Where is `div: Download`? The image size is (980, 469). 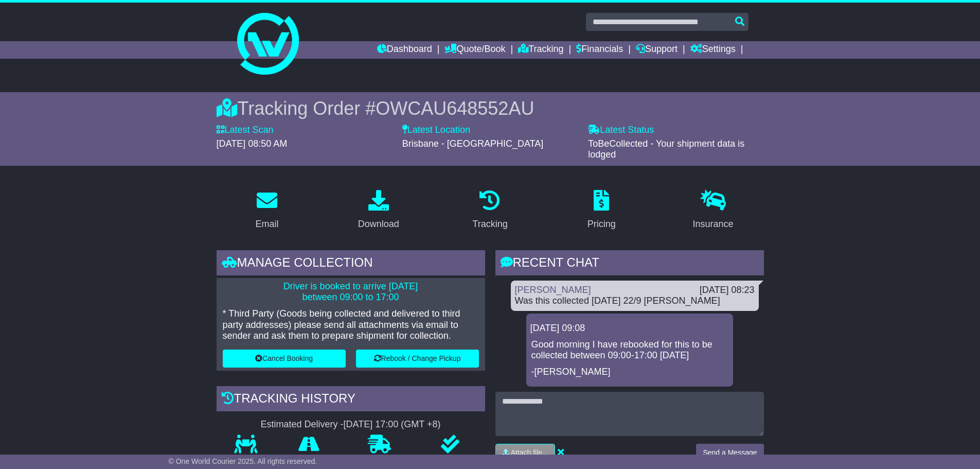
div: Download is located at coordinates (379, 224).